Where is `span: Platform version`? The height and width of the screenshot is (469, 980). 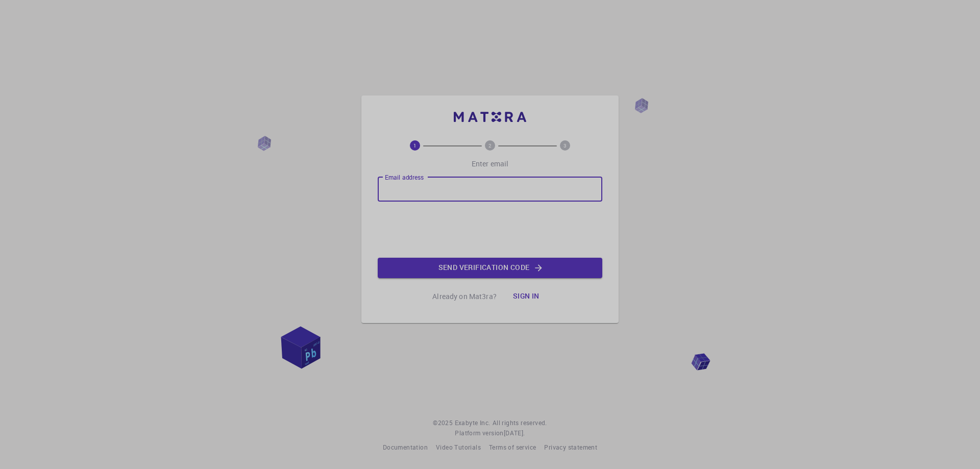
span: Platform version is located at coordinates (479, 434).